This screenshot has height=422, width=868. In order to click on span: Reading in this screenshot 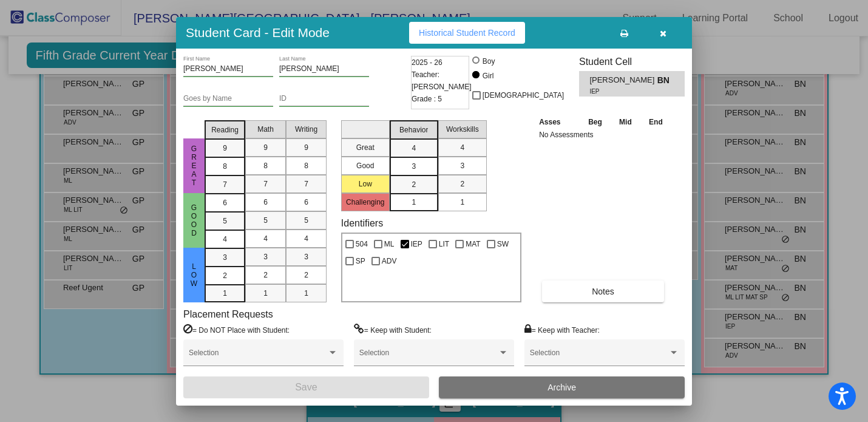, I will do `click(225, 130)`.